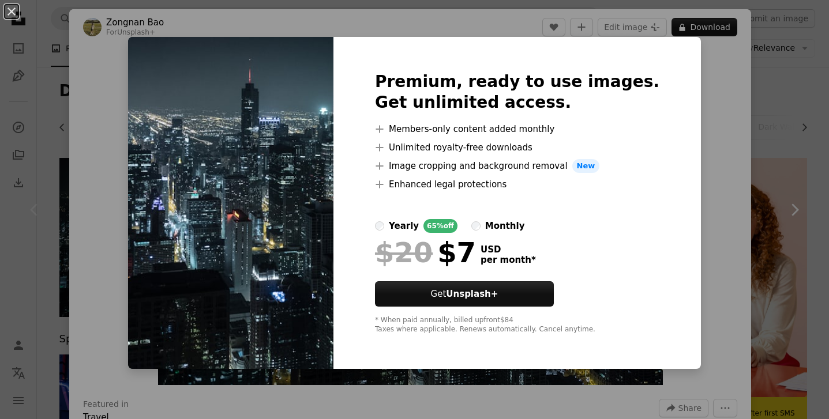 The width and height of the screenshot is (829, 419). Describe the element at coordinates (517, 129) in the screenshot. I see `li: Members-only content added monthly` at that location.